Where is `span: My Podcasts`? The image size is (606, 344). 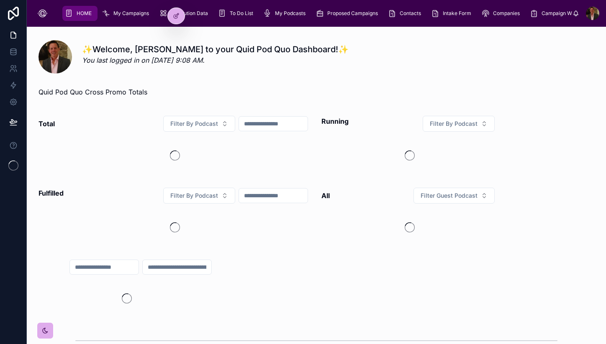 span: My Podcasts is located at coordinates (290, 13).